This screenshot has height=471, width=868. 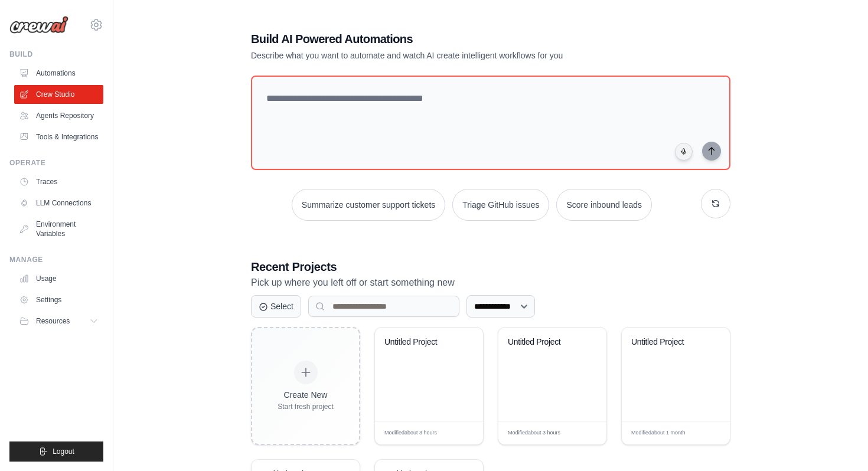 I want to click on button: Triage GitHub issues, so click(x=501, y=204).